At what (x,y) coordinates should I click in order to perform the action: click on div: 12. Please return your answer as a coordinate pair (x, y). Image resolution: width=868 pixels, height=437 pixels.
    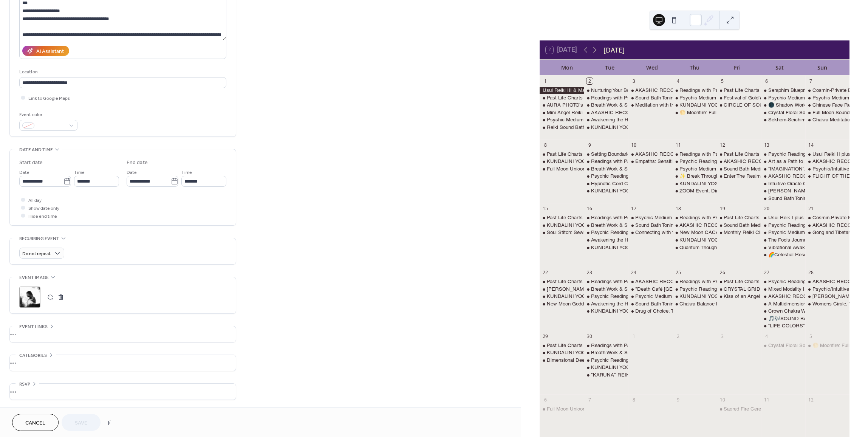
    Looking at the image, I should click on (722, 145).